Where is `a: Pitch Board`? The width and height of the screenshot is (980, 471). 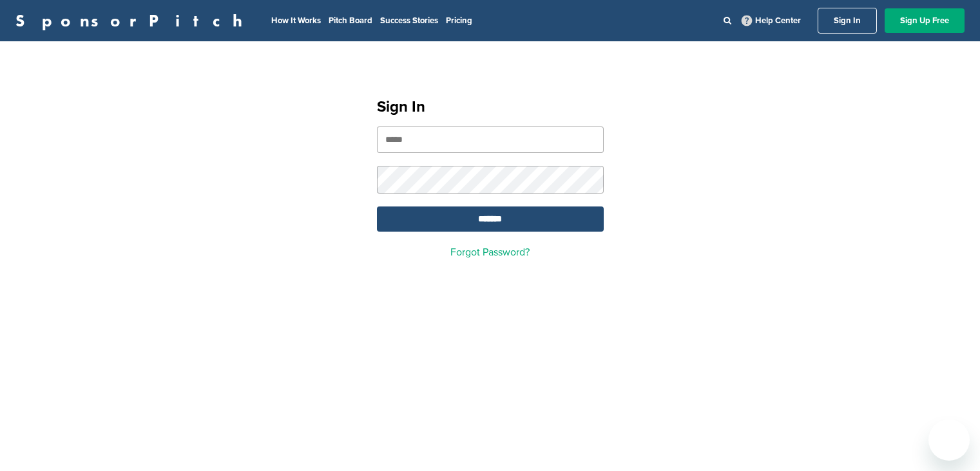
a: Pitch Board is located at coordinates (351, 21).